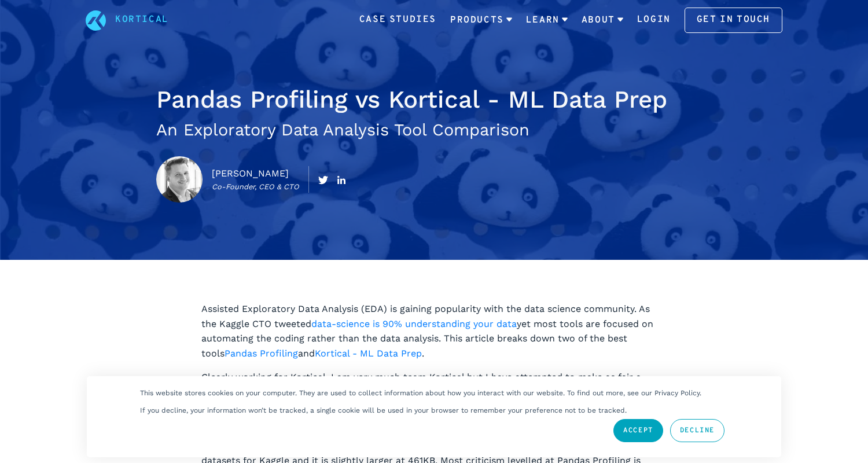  Describe the element at coordinates (434, 130) in the screenshot. I see `h2: An Exploratory Data Analysis Tool Comparison` at that location.